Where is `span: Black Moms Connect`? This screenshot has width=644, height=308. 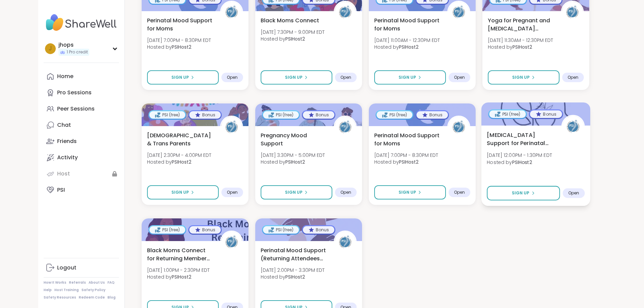
span: Black Moms Connect is located at coordinates (290, 21).